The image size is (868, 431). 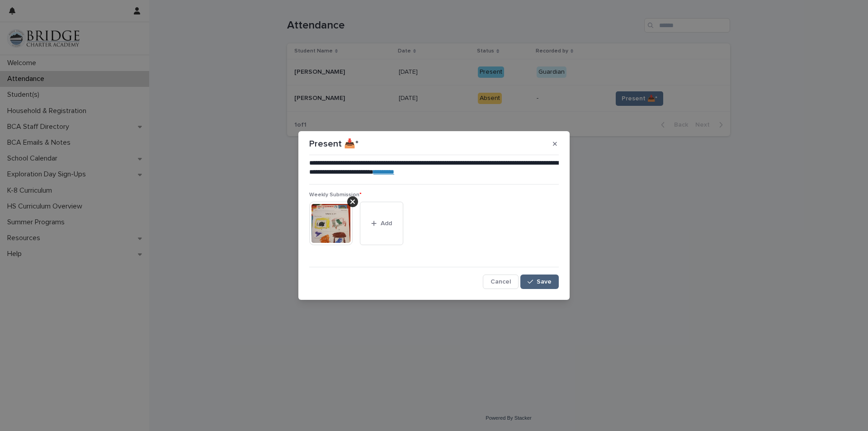 I want to click on span: Save, so click(x=544, y=281).